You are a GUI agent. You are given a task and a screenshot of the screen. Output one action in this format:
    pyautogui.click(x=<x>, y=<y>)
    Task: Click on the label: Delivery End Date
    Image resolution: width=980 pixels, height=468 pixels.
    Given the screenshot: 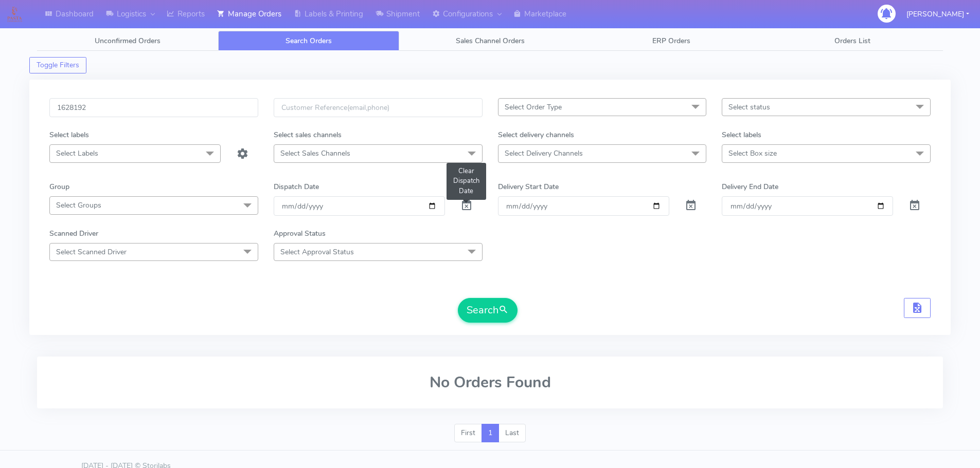 What is the action you would take?
    pyautogui.click(x=750, y=186)
    